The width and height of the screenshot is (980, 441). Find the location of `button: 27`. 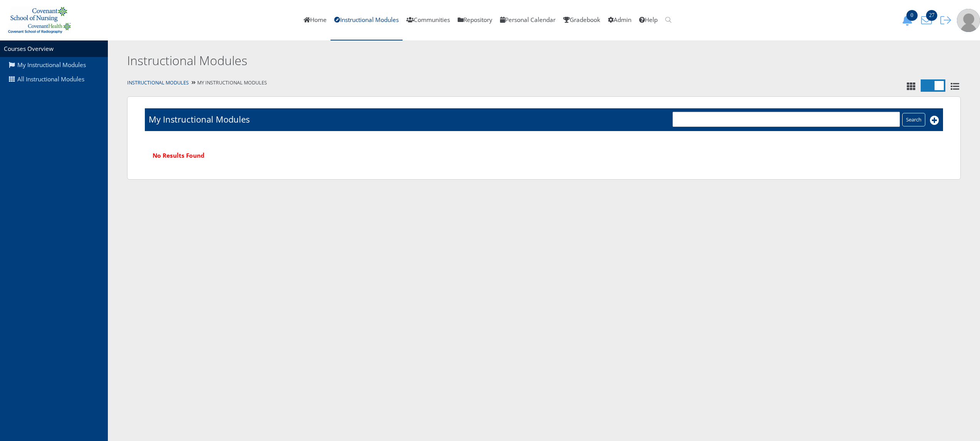

button: 27 is located at coordinates (928, 20).